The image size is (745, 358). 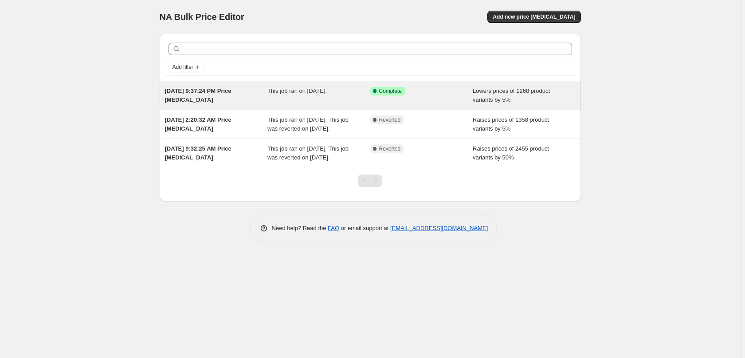 What do you see at coordinates (390, 91) in the screenshot?
I see `span: Complete` at bounding box center [390, 91].